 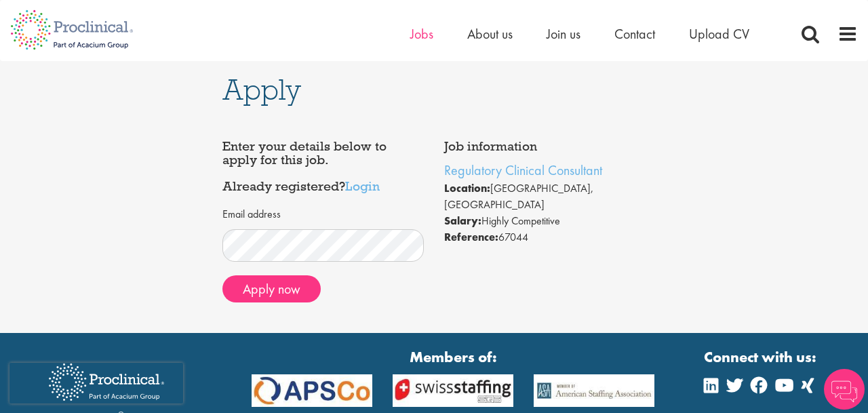 What do you see at coordinates (719, 34) in the screenshot?
I see `span: Upload CV` at bounding box center [719, 34].